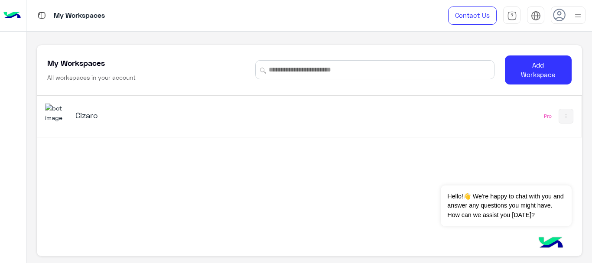  What do you see at coordinates (512, 16) in the screenshot?
I see `a: tab` at bounding box center [512, 16].